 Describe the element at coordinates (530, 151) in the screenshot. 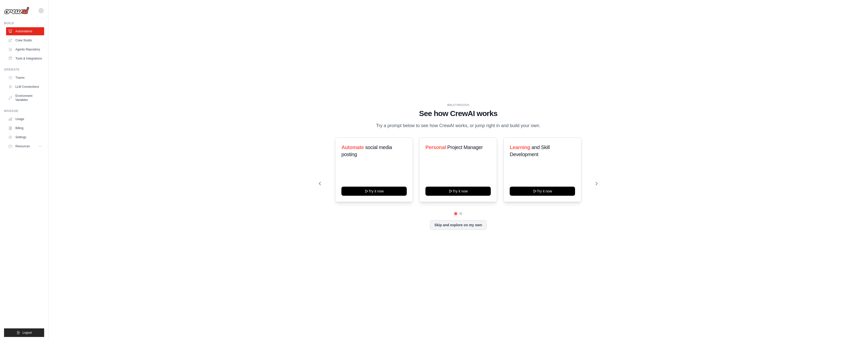

I see `span: and Skill Development` at that location.